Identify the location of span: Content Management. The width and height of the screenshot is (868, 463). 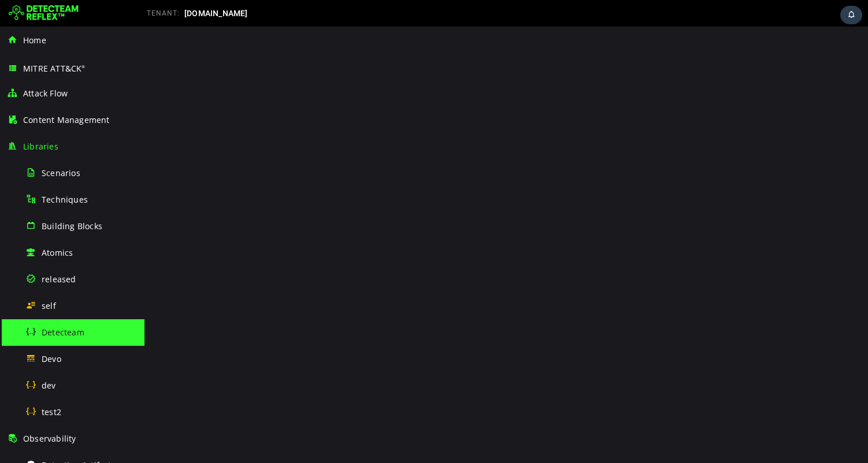
(66, 119).